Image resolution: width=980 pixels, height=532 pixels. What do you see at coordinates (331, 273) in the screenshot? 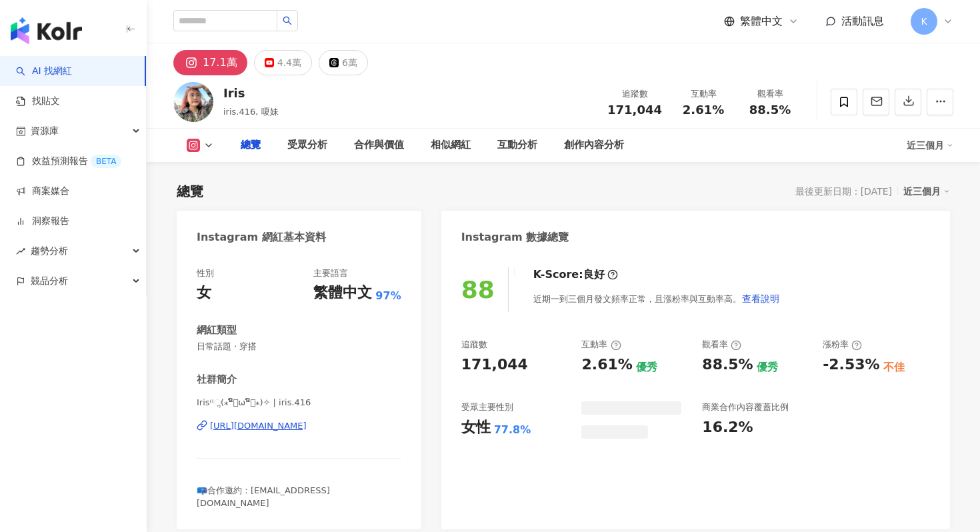
I see `div: 主要語言` at bounding box center [331, 273].